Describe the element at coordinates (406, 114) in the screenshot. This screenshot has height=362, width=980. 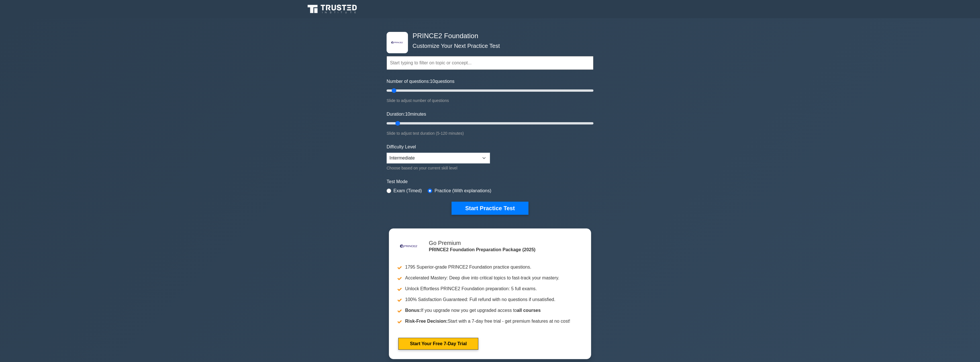
I see `label: Duration: minutes` at that location.